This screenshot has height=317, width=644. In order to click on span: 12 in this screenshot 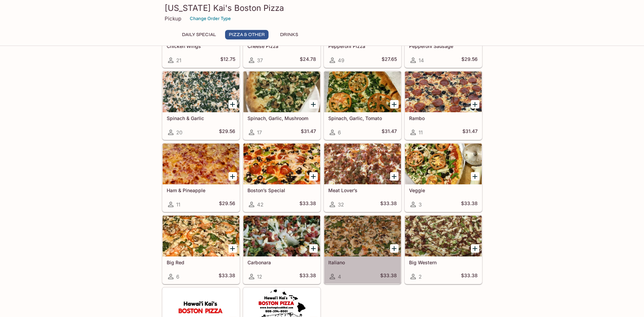, I will do `click(260, 277)`.